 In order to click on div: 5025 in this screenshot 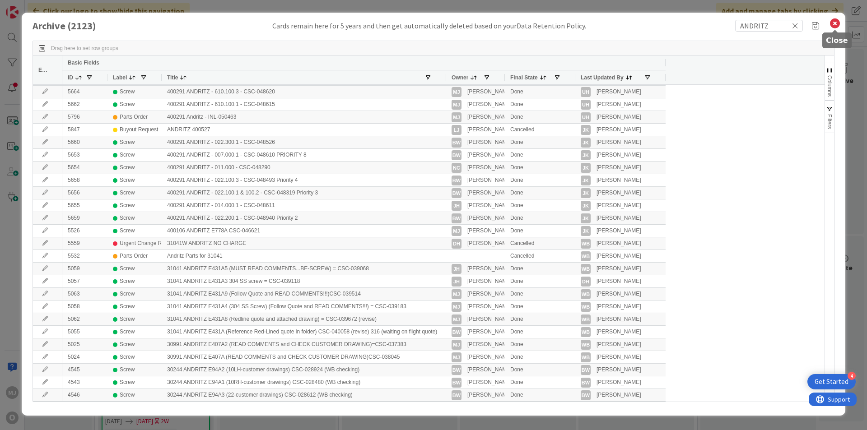, I will do `click(85, 345)`.